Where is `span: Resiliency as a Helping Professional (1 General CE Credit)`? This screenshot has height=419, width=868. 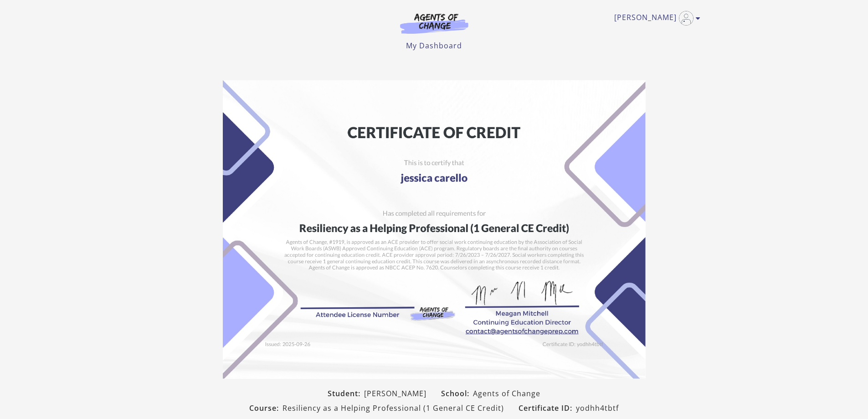
span: Resiliency as a Helping Professional (1 General CE Credit) is located at coordinates (393, 408).